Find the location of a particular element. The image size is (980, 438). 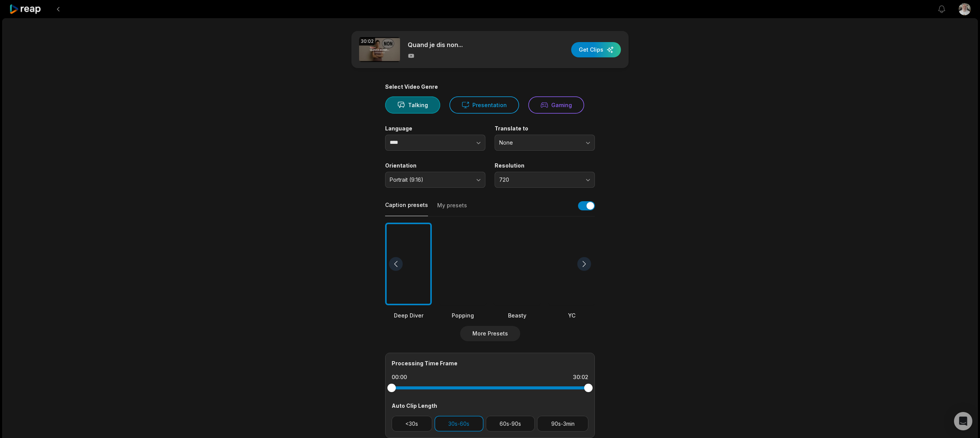

div: Popping is located at coordinates (463, 316).